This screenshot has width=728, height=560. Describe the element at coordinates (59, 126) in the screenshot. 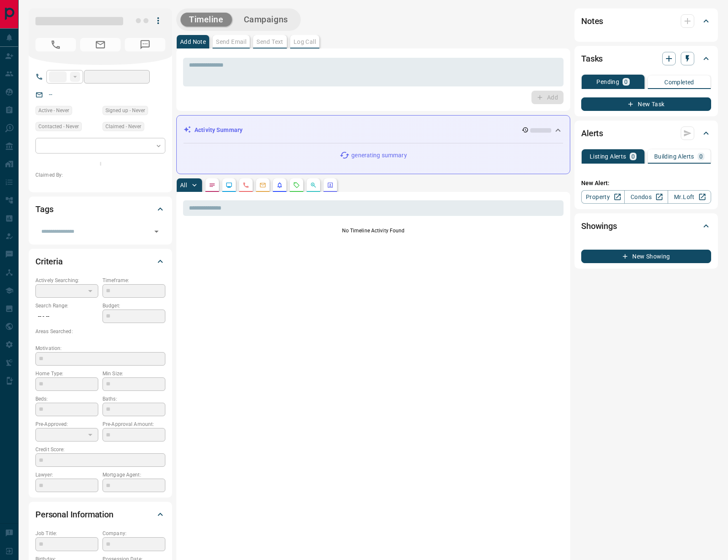

I see `span: Contacted - Never` at that location.